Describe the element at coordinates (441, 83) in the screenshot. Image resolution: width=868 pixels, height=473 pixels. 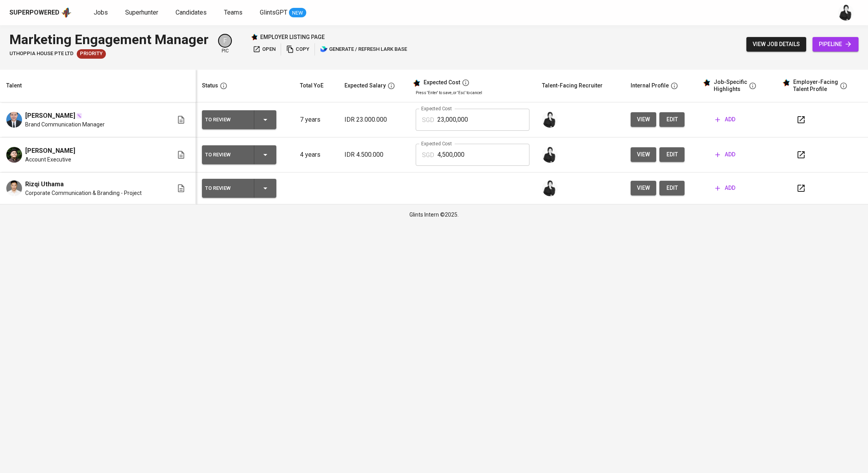
I see `div: Expected Cost` at that location.